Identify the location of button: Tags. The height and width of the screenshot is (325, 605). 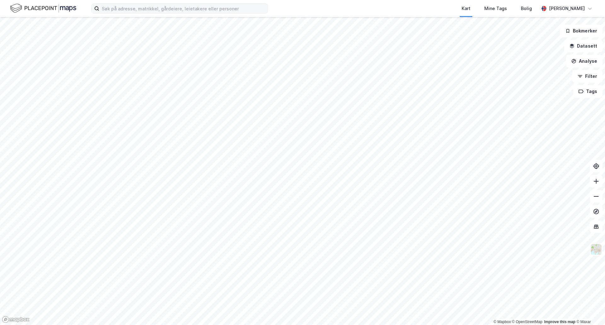
(588, 91).